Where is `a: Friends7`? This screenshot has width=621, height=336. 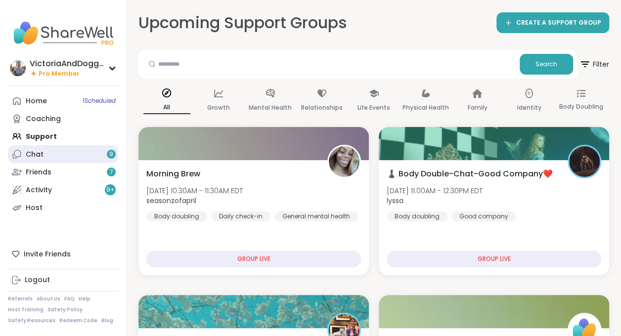 a: Friends7 is located at coordinates (63, 172).